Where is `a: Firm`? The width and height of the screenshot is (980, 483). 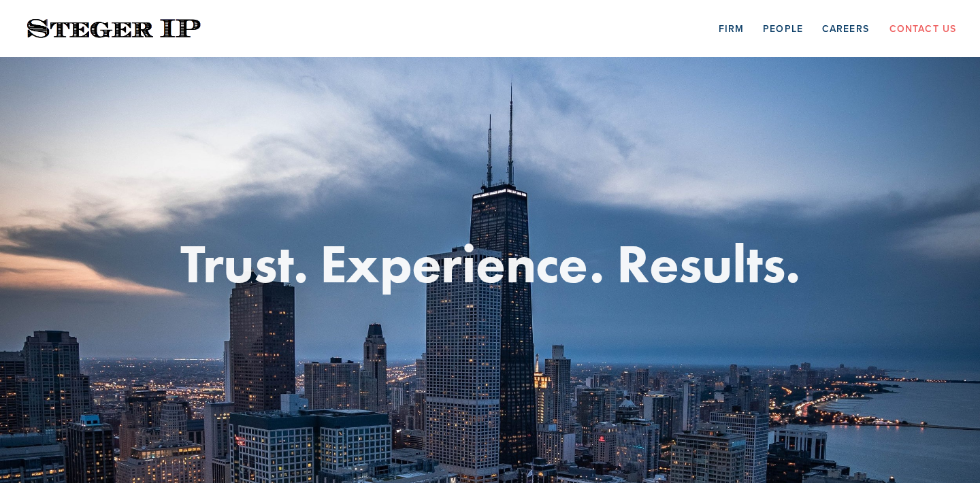
a: Firm is located at coordinates (731, 28).